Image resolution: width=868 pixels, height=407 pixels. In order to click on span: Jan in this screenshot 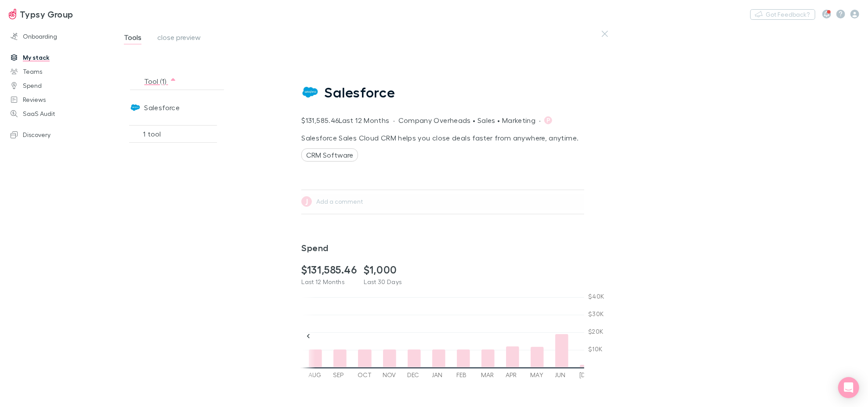, I will do `click(439, 375)`.